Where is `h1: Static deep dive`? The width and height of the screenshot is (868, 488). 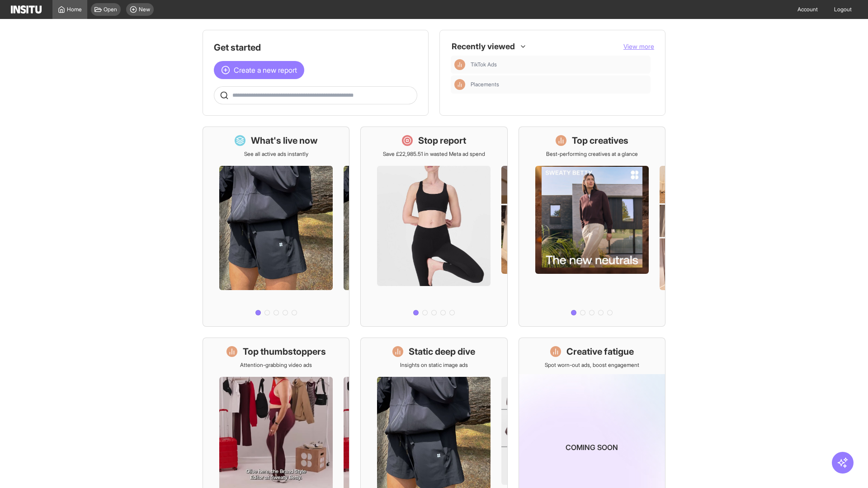
h1: Static deep dive is located at coordinates (441, 352).